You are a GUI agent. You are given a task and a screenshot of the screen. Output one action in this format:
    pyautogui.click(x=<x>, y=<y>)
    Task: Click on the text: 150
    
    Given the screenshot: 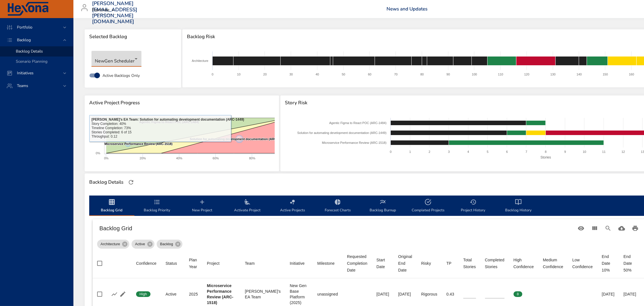 What is the action you would take?
    pyautogui.click(x=605, y=74)
    